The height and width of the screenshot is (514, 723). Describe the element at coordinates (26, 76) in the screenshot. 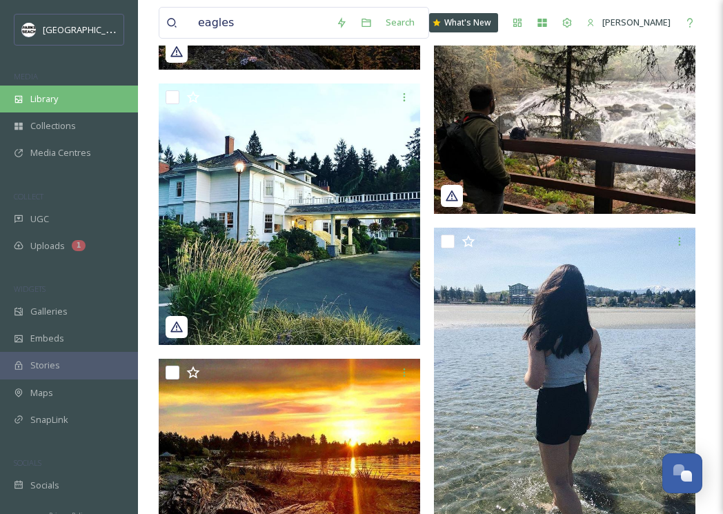

I see `span: MEDIA` at that location.